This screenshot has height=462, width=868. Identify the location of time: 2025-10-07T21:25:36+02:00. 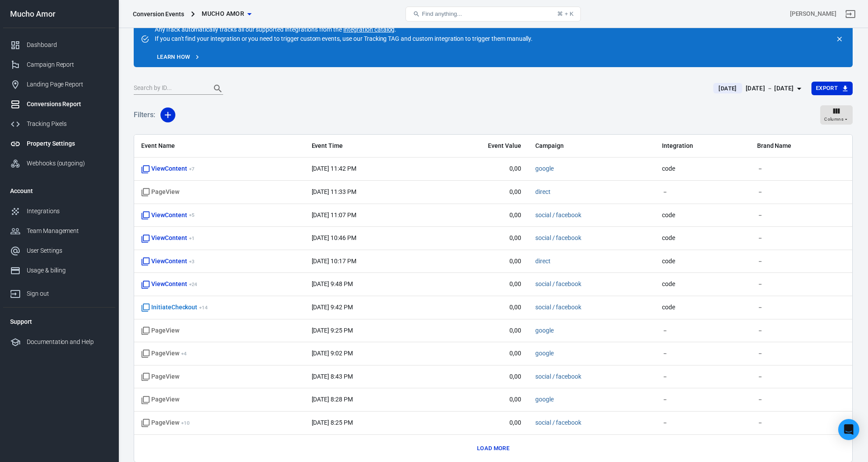
(332, 330).